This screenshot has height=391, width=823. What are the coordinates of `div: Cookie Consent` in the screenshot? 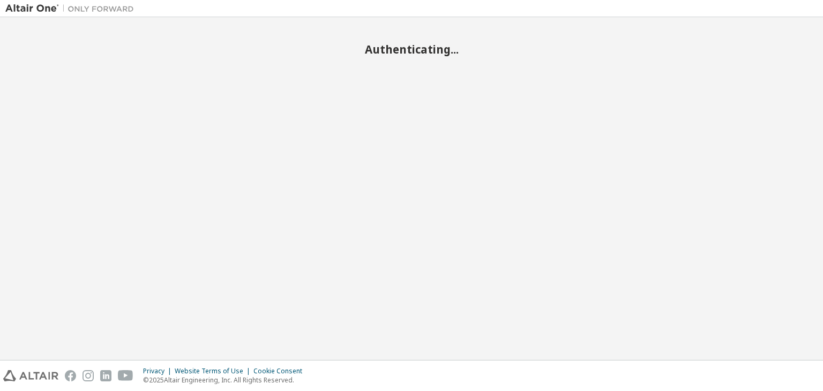 It's located at (281, 371).